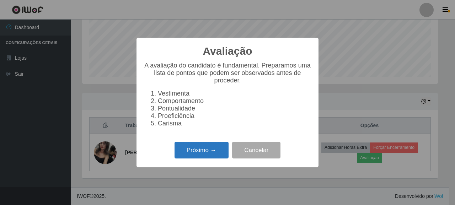 Image resolution: width=455 pixels, height=205 pixels. Describe the element at coordinates (228, 73) in the screenshot. I see `p: A avaliação do candidato é fundamental. Preparamos uma lista de pontos que podem ser observados a...` at that location.